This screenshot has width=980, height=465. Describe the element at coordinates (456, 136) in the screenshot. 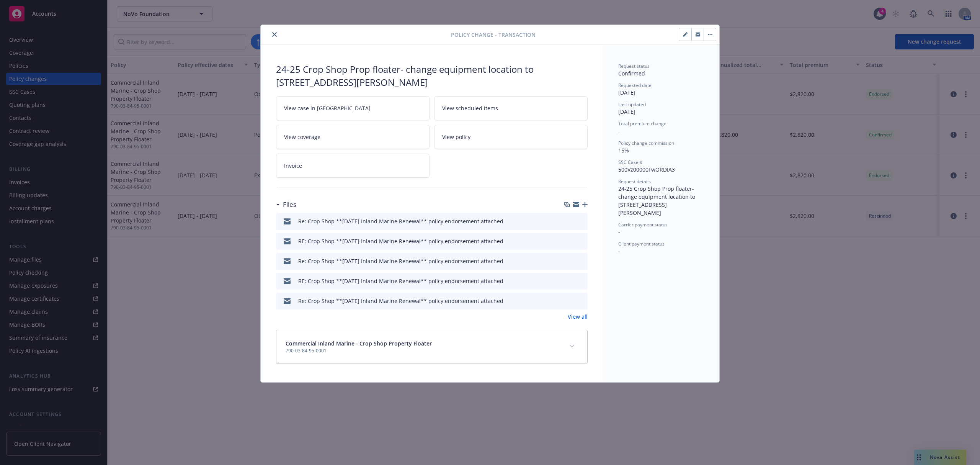

I see `span: View policy` at that location.